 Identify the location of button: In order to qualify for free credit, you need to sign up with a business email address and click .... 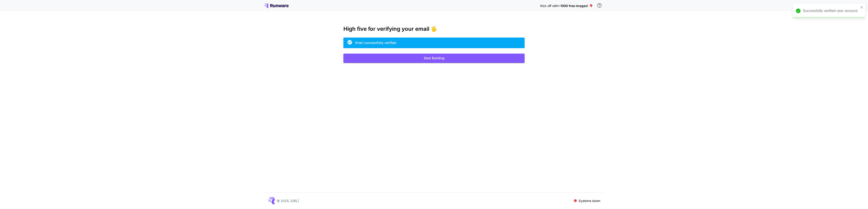
(599, 6).